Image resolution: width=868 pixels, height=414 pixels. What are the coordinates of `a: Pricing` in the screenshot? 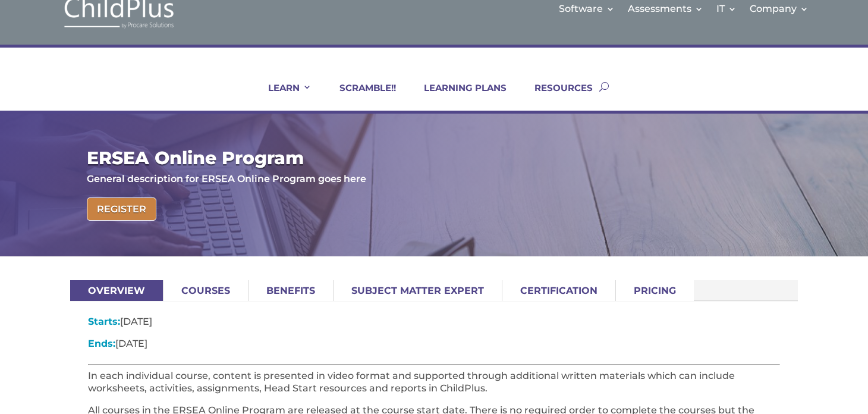 It's located at (655, 291).